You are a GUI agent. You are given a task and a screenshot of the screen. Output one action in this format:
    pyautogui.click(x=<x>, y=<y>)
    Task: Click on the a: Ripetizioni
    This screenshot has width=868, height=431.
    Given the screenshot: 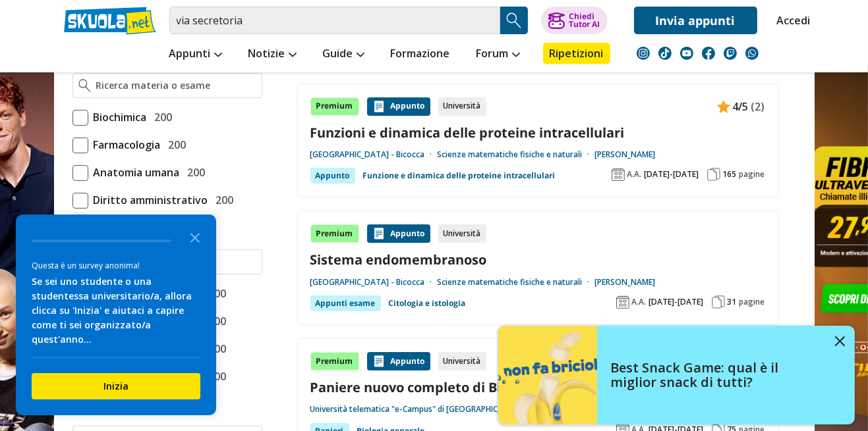 What is the action you would take?
    pyautogui.click(x=577, y=53)
    